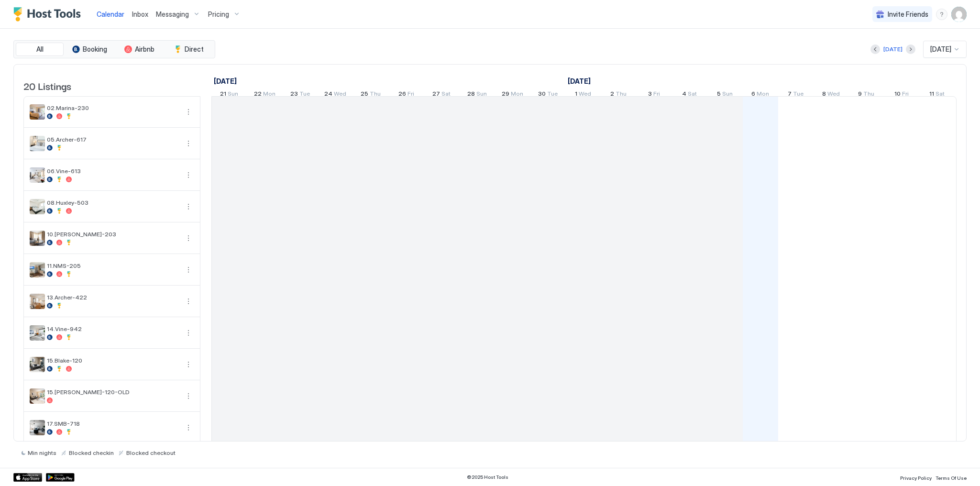 This screenshot has width=980, height=486. I want to click on button: Airbnb, so click(139, 50).